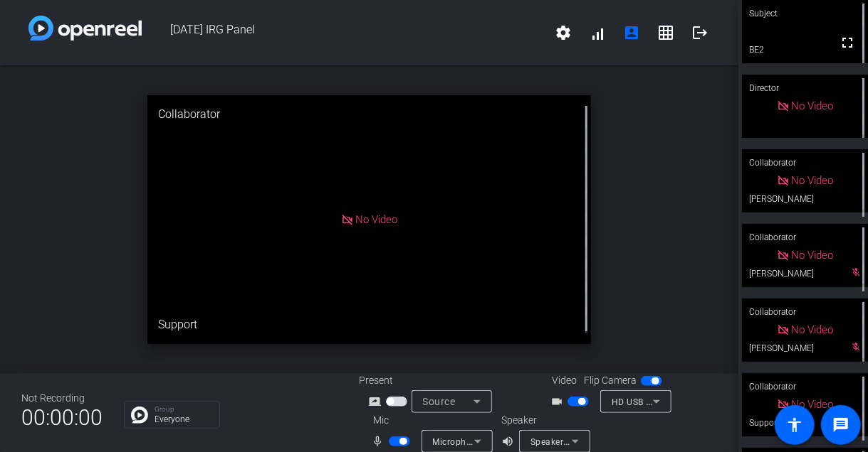 This screenshot has height=452, width=868. Describe the element at coordinates (847, 43) in the screenshot. I see `mat-icon: fullscreen` at that location.